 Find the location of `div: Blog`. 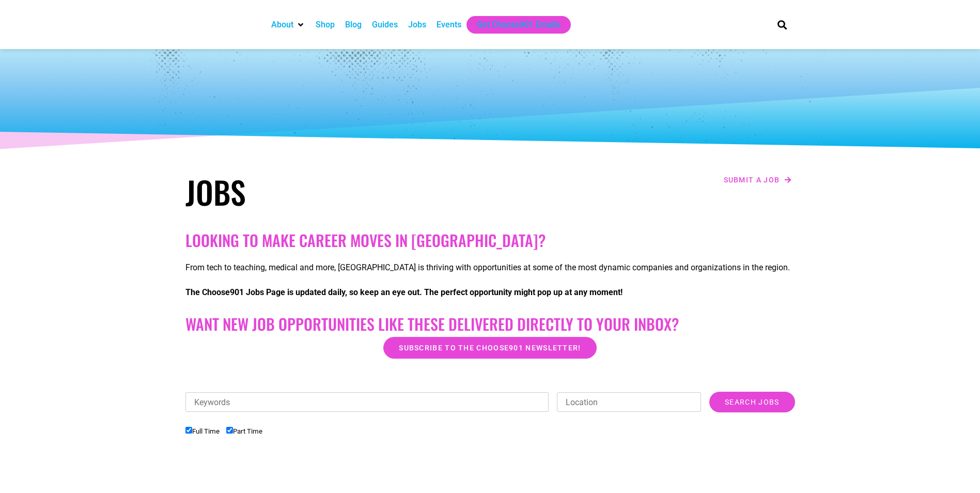

div: Blog is located at coordinates (353, 25).